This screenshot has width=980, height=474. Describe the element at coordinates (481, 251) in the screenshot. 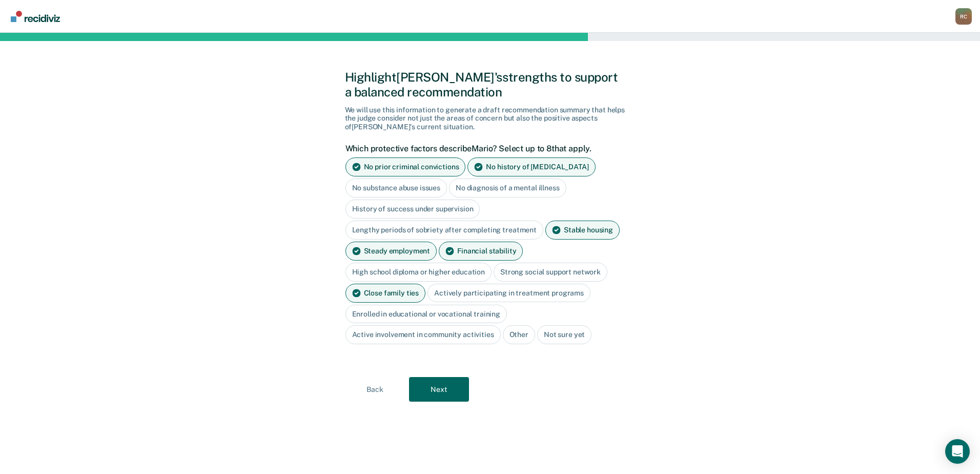

I see `div: Financial stability` at that location.